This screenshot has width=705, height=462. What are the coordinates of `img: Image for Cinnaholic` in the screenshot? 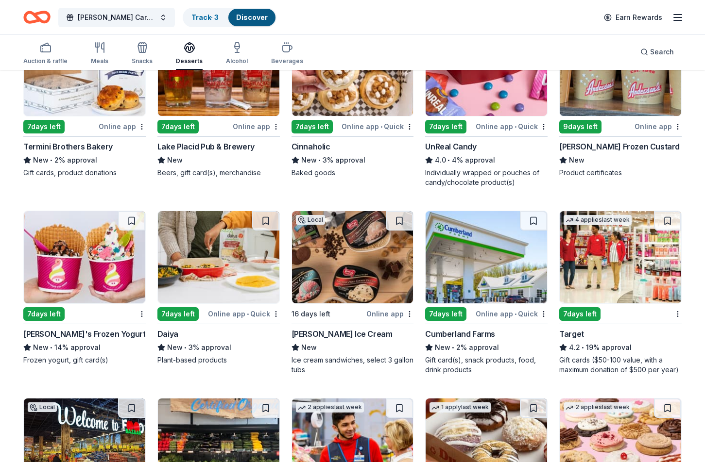 It's located at (353, 70).